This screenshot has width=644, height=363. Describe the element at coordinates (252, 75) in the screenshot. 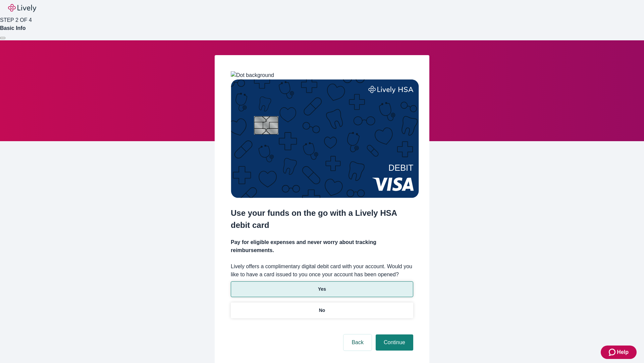

I see `img: Dot background` at that location.